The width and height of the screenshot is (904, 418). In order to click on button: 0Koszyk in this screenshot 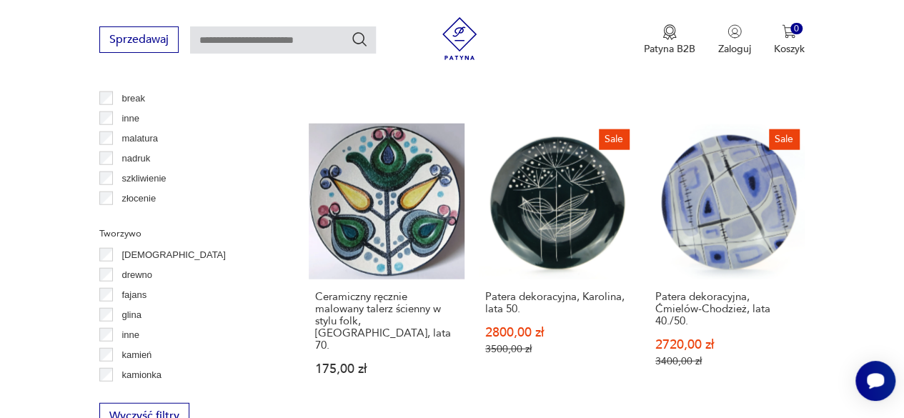, I will do `click(789, 40)`.